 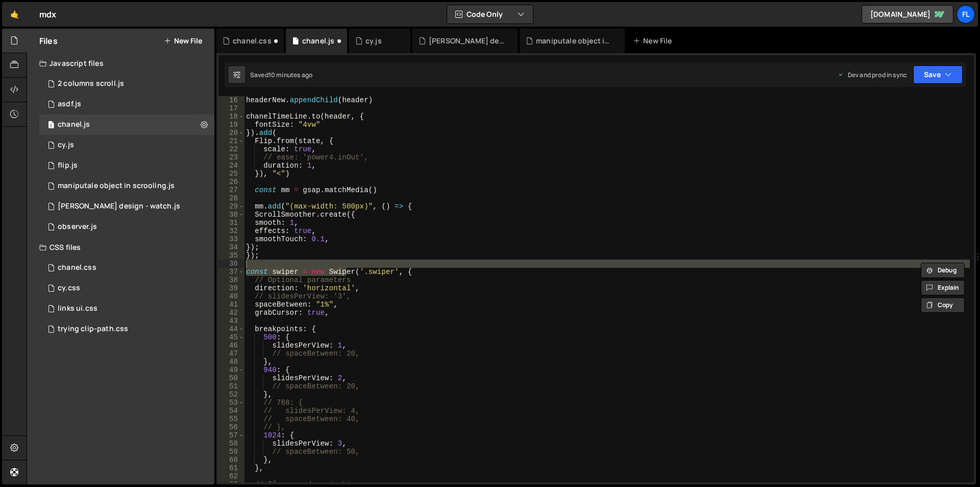 What do you see at coordinates (183, 41) in the screenshot?
I see `button: New File` at bounding box center [183, 41].